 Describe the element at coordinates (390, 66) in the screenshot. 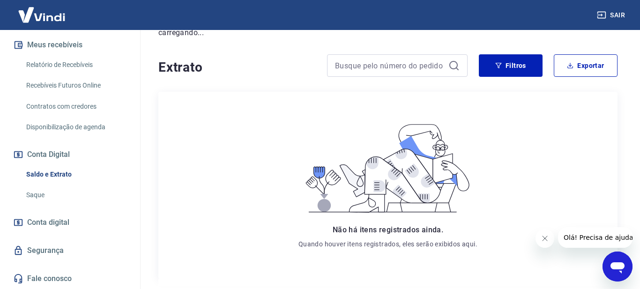

I see `input: Busque pelo número do pedido` at that location.